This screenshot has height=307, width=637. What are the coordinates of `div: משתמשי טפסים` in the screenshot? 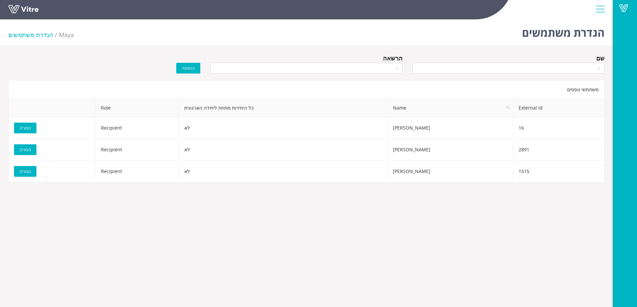 It's located at (306, 89).